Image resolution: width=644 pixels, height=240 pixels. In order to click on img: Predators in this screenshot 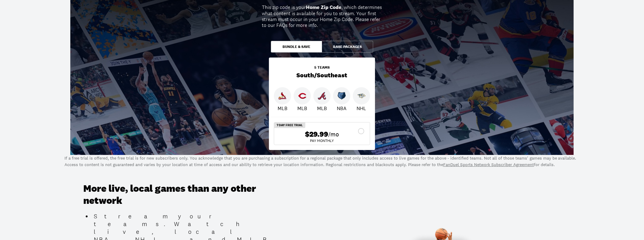, I will do `click(361, 96)`.